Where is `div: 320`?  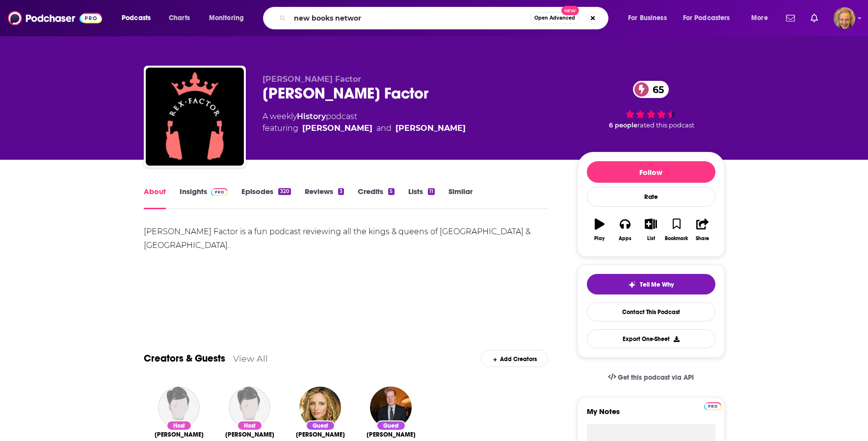
div: 320 is located at coordinates (284, 192).